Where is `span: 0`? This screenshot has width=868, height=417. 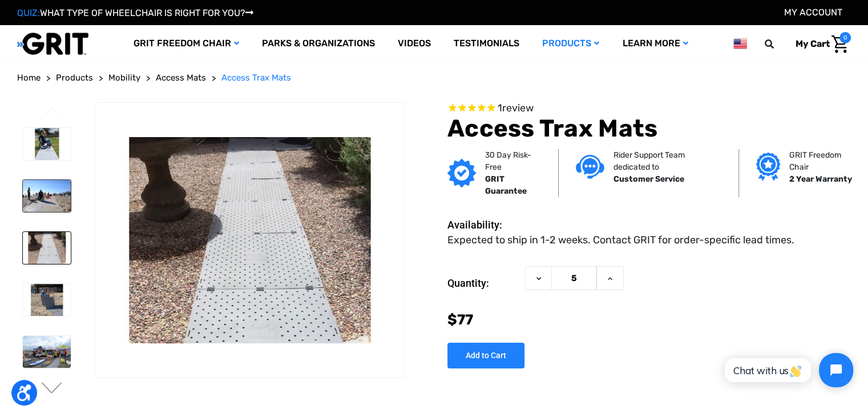
span: 0 is located at coordinates (845, 37).